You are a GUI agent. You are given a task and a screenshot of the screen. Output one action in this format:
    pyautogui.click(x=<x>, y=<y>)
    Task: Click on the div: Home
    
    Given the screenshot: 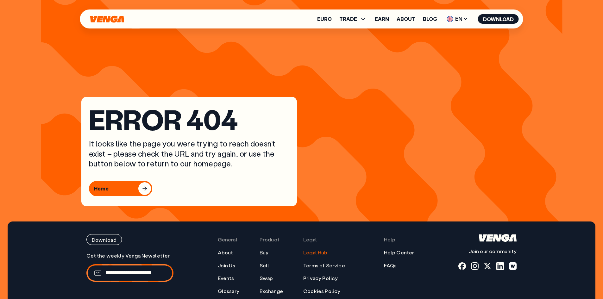 What is the action you would take?
    pyautogui.click(x=101, y=189)
    